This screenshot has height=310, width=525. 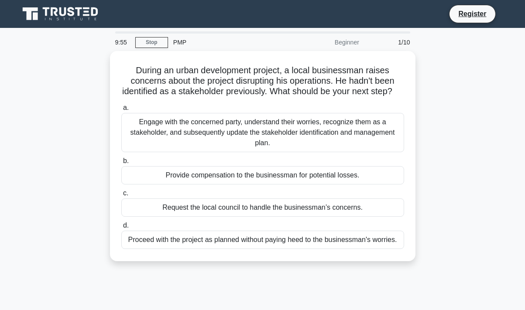 What do you see at coordinates (151, 42) in the screenshot?
I see `a: Stop` at bounding box center [151, 42].